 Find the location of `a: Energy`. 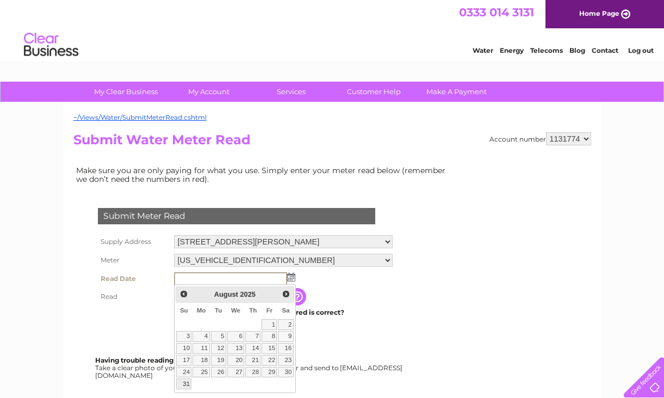

a: Energy is located at coordinates (512, 50).